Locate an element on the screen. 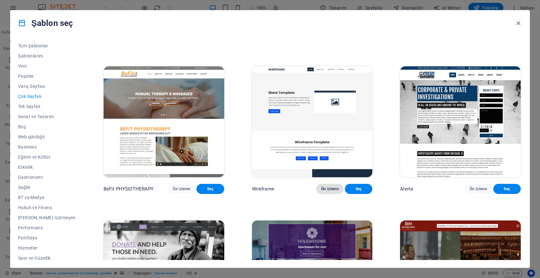 The image size is (540, 278). span: Popüler is located at coordinates (47, 76).